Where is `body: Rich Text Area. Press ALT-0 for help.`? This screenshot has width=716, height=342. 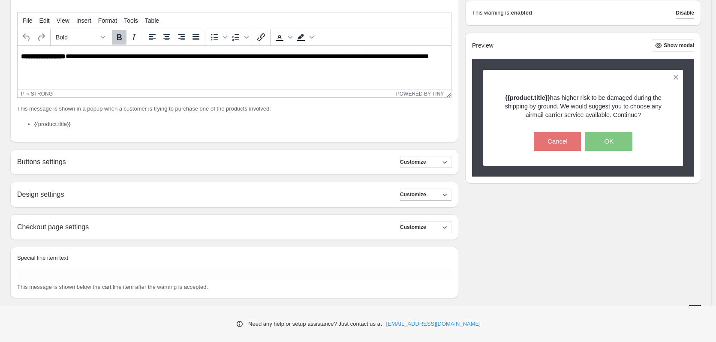 body: Rich Text Area. Press ALT-0 for help. is located at coordinates (217, 15).